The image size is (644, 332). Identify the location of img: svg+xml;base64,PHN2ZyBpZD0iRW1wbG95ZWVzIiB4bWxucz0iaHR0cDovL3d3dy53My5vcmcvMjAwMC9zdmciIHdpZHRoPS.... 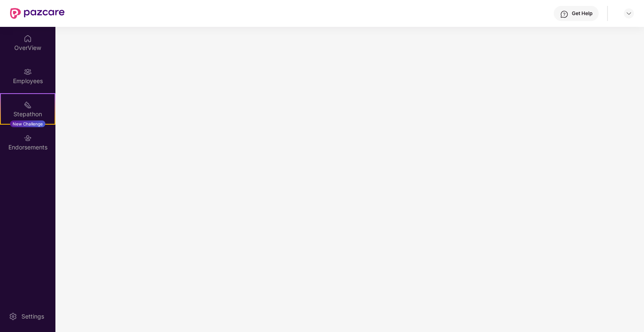
(28, 72).